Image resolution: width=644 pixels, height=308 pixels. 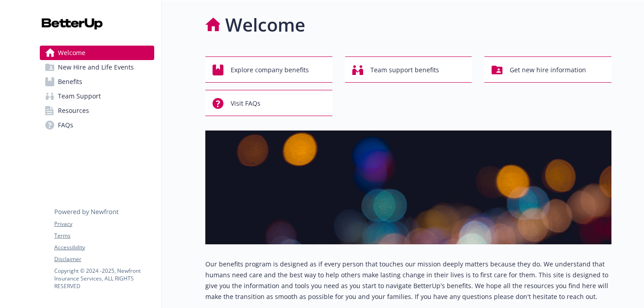 I want to click on h1: Welcome, so click(x=265, y=25).